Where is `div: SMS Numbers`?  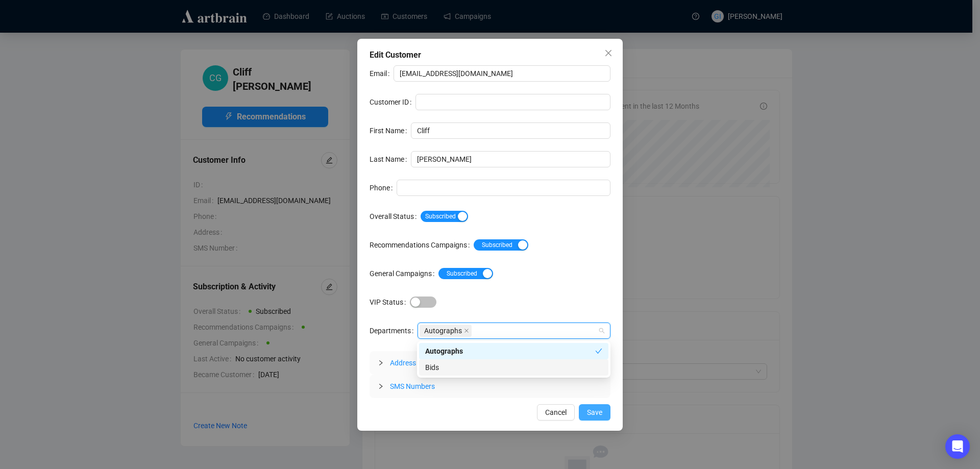
div: SMS Numbers is located at coordinates (490, 387).